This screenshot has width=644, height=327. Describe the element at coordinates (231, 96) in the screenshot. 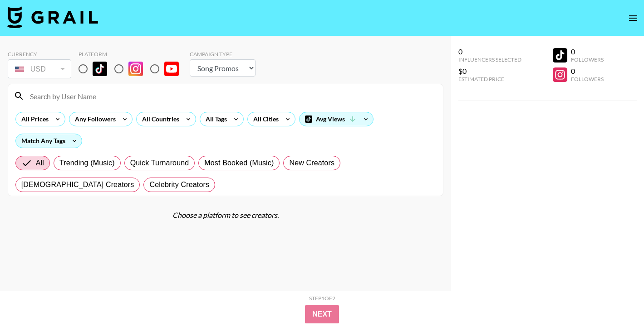

I see `input: Search by User Name` at that location.